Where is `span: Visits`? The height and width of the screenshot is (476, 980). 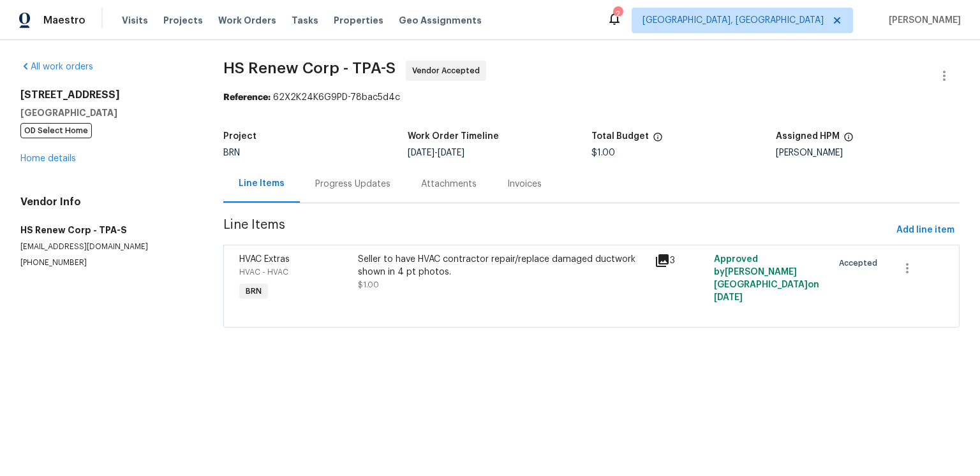
span: Visits is located at coordinates (135, 20).